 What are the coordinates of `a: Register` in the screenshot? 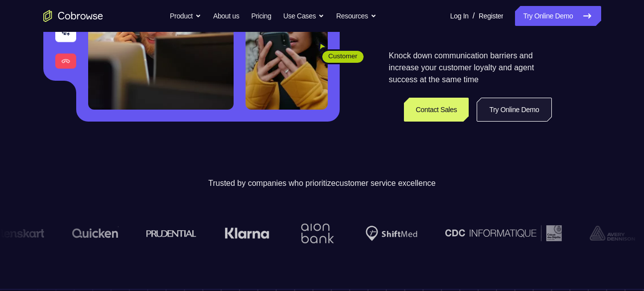 It's located at (491, 16).